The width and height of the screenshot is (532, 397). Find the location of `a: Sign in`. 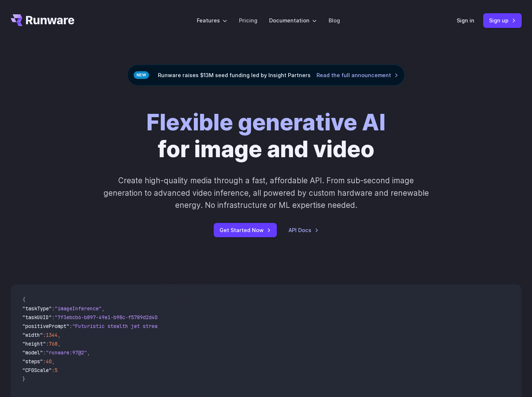

a: Sign in is located at coordinates (466, 20).